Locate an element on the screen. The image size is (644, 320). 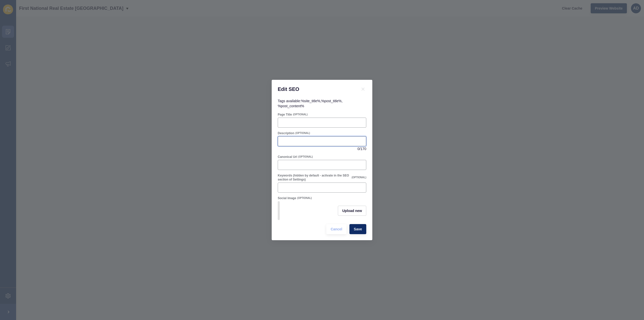
label: Page Title is located at coordinates (285, 115).